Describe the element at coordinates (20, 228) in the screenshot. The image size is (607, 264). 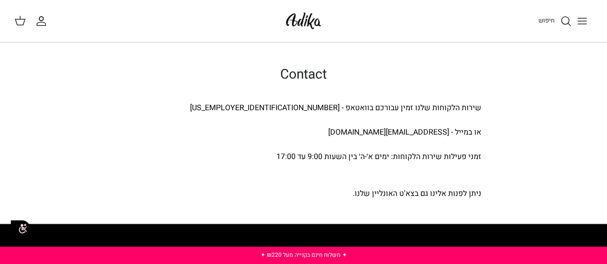
I see `img: accessibility_icon02.svg` at that location.